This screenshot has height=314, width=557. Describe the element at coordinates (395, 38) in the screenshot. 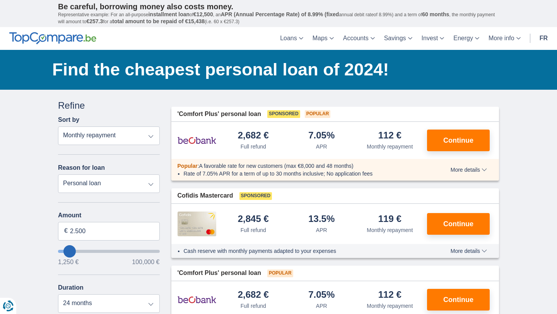

I see `font: Savings` at that location.